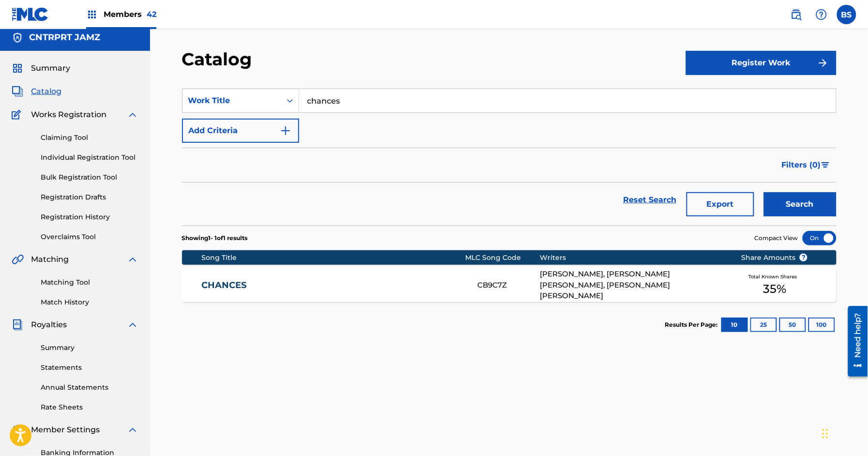 The image size is (868, 456). What do you see at coordinates (763, 325) in the screenshot?
I see `button: 25` at bounding box center [763, 325].